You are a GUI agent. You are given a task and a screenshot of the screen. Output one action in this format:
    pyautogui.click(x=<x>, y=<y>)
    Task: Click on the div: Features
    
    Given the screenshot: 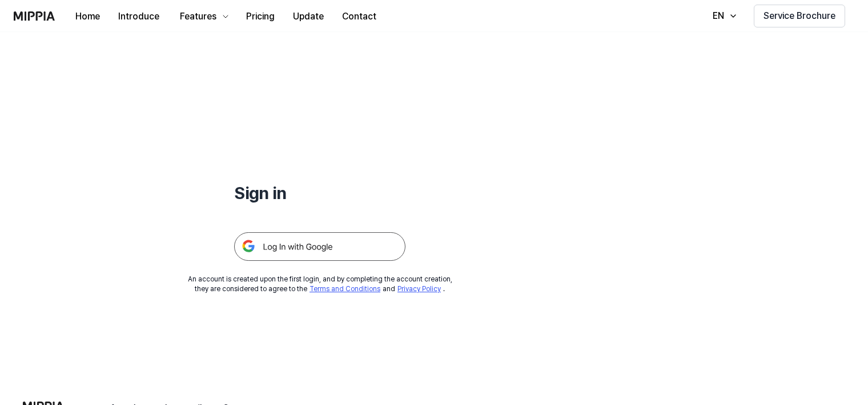 What is the action you would take?
    pyautogui.click(x=198, y=17)
    